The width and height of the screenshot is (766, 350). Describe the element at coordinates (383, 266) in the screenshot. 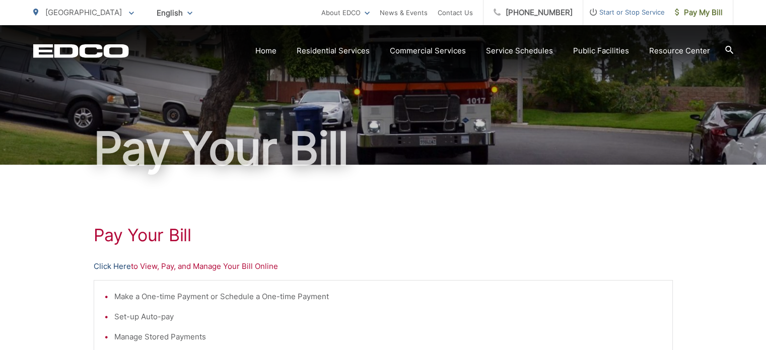

I see `p: to View, Pay, and Manage Your Bill Online` at that location.